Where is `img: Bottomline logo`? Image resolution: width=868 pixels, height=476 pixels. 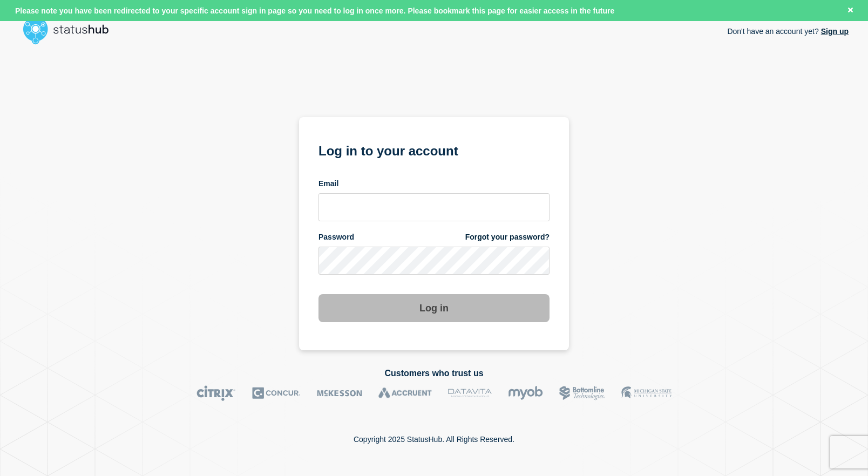
img: Bottomline logo is located at coordinates (582, 393).